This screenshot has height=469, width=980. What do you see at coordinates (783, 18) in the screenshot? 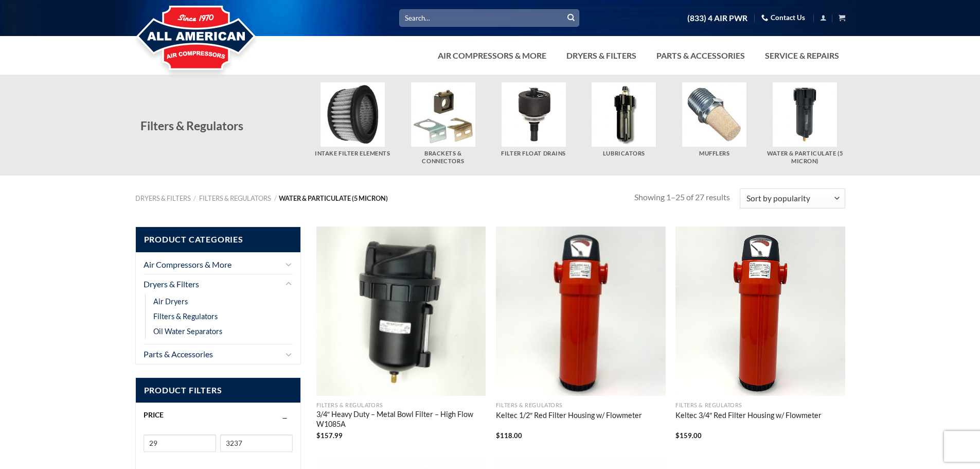
I see `a: Contact Us` at bounding box center [783, 18].